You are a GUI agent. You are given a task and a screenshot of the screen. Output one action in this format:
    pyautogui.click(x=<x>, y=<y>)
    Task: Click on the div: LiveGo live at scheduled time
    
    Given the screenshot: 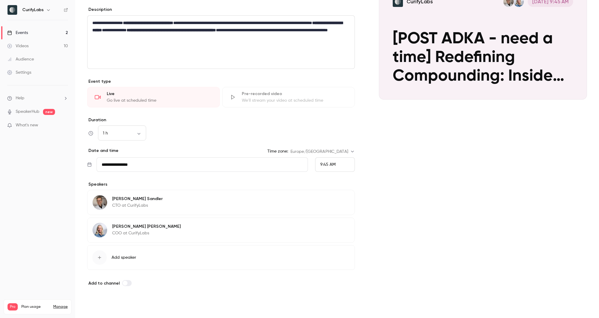 What is the action you would take?
    pyautogui.click(x=153, y=97)
    